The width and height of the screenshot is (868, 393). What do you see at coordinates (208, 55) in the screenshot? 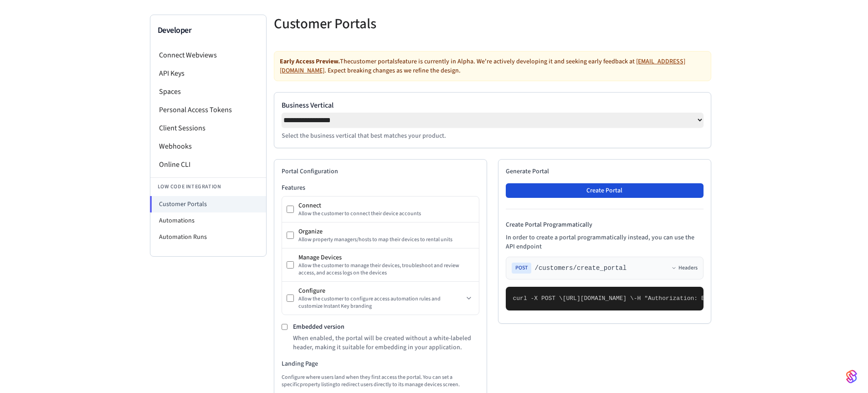
I see `li: Connect Webviews` at bounding box center [208, 55].